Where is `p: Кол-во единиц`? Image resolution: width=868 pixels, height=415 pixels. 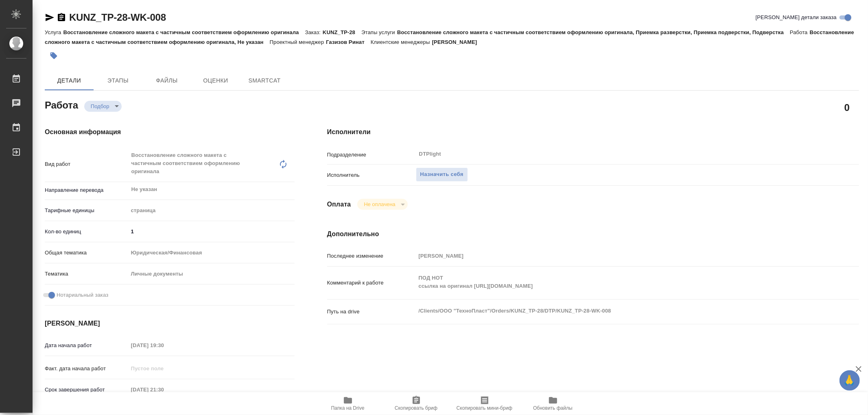
p: Кол-во единиц is located at coordinates (86, 232).